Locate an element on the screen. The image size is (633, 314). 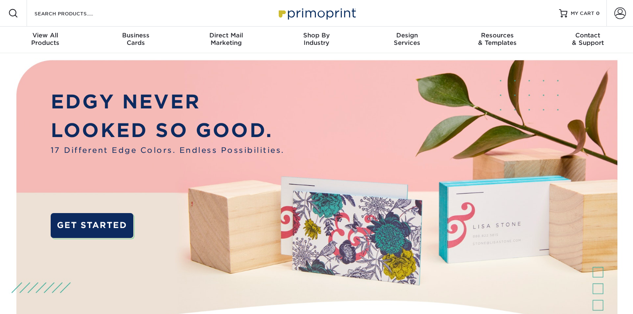
span: Contact is located at coordinates (588, 35).